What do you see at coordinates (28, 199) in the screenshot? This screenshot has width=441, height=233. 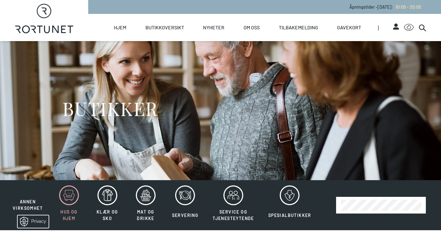 I see `button: Annen virksomhet` at bounding box center [28, 199].